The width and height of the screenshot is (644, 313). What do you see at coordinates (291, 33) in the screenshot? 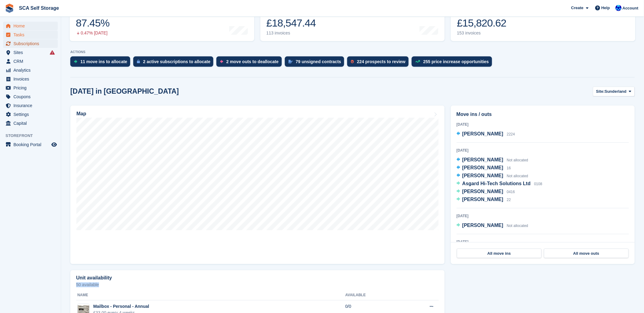
I see `div: 113 invoices` at bounding box center [291, 33].